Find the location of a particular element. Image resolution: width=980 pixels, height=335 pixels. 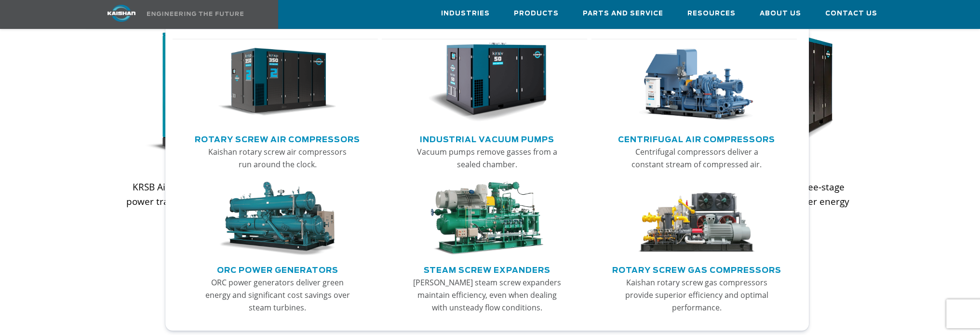

img: Engineering the future is located at coordinates (195, 13).